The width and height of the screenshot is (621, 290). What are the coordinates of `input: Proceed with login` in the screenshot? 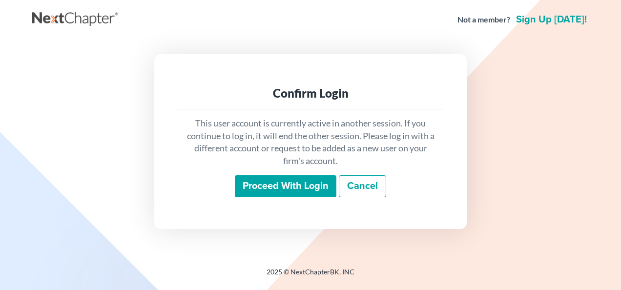 It's located at (286, 187).